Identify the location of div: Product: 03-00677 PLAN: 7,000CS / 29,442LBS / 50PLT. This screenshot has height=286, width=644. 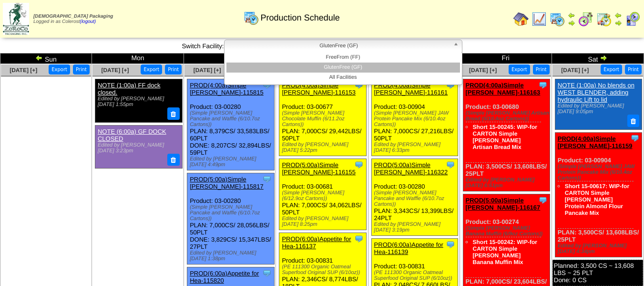
(323, 117).